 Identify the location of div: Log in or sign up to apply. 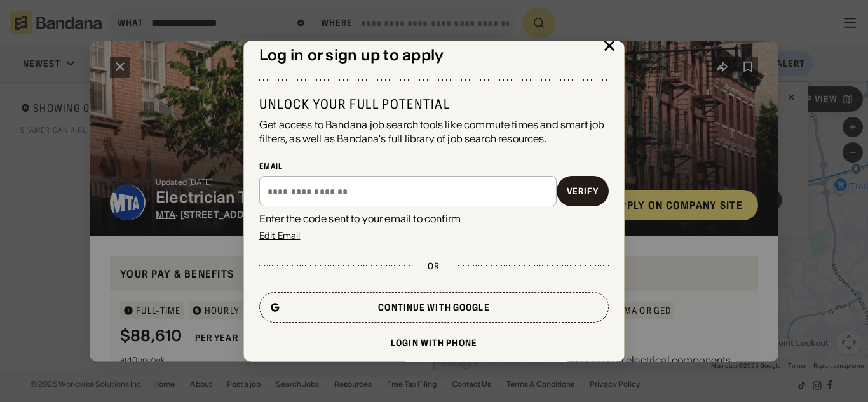
(434, 55).